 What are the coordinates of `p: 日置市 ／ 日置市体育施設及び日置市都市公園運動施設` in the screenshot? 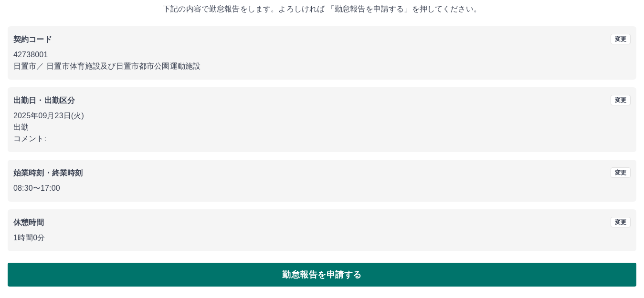 It's located at (322, 66).